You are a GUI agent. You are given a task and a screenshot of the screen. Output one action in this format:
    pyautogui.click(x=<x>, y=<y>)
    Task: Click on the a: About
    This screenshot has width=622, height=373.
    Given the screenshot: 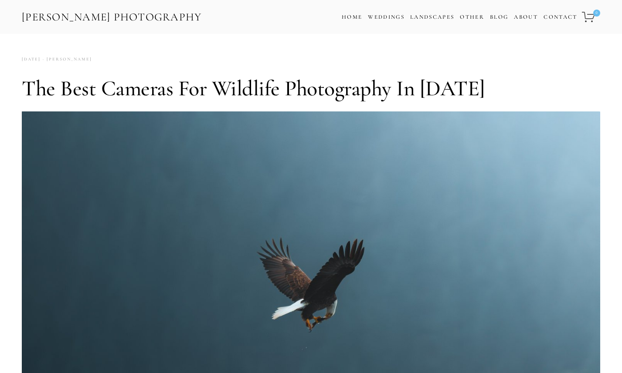 What is the action you would take?
    pyautogui.click(x=525, y=17)
    